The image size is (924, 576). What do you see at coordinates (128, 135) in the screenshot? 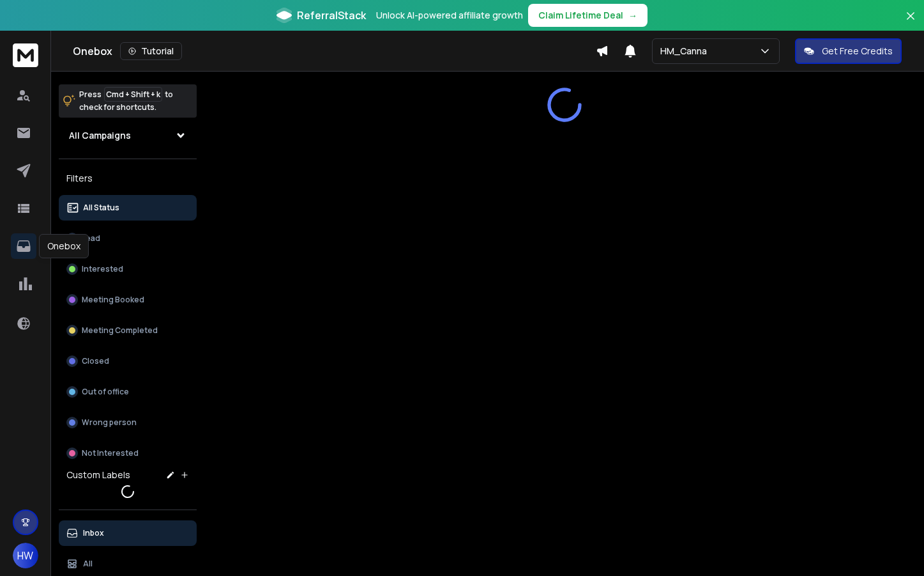
I see `button: All Campaigns` at bounding box center [128, 135].